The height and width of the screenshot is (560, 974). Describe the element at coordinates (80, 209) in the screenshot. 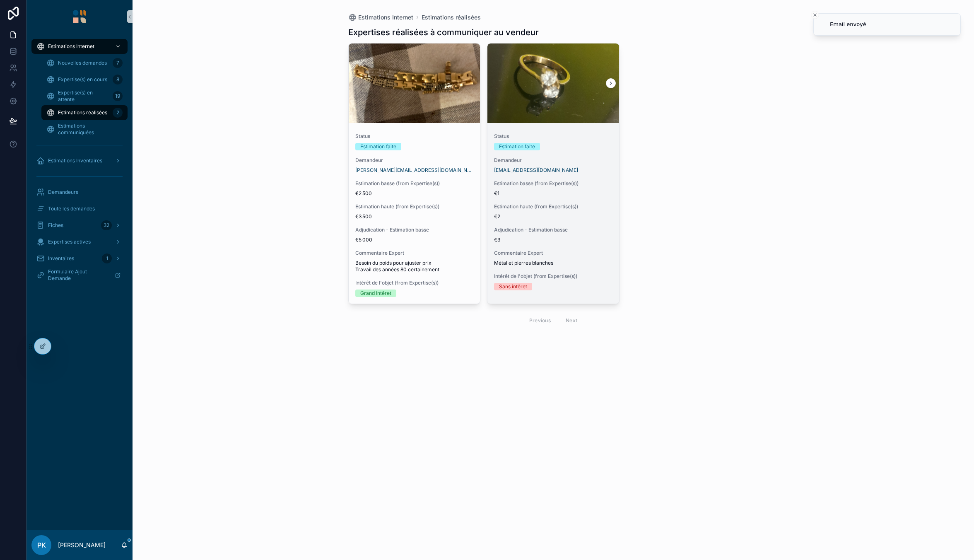

I see `a: Toute les demandes` at that location.